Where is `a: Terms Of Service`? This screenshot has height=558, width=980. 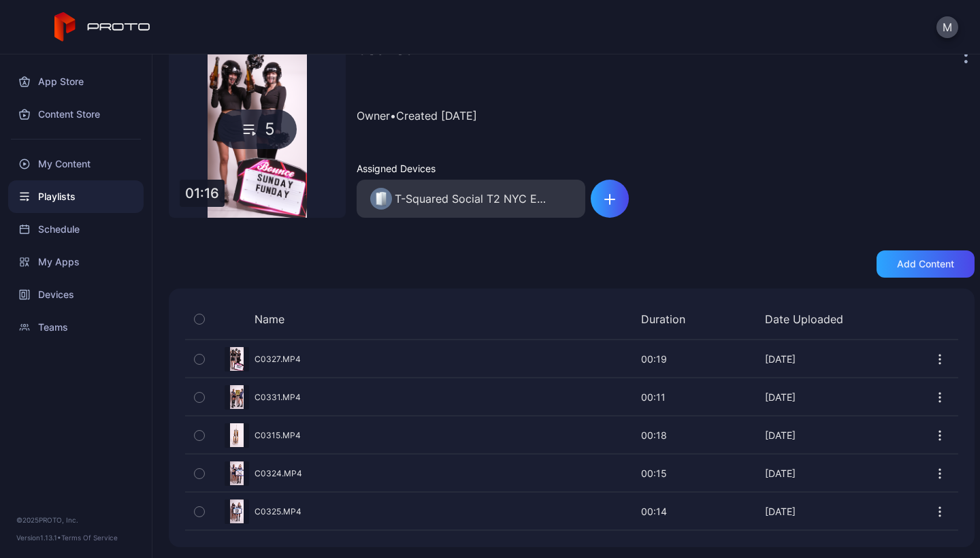 a: Terms Of Service is located at coordinates (89, 537).